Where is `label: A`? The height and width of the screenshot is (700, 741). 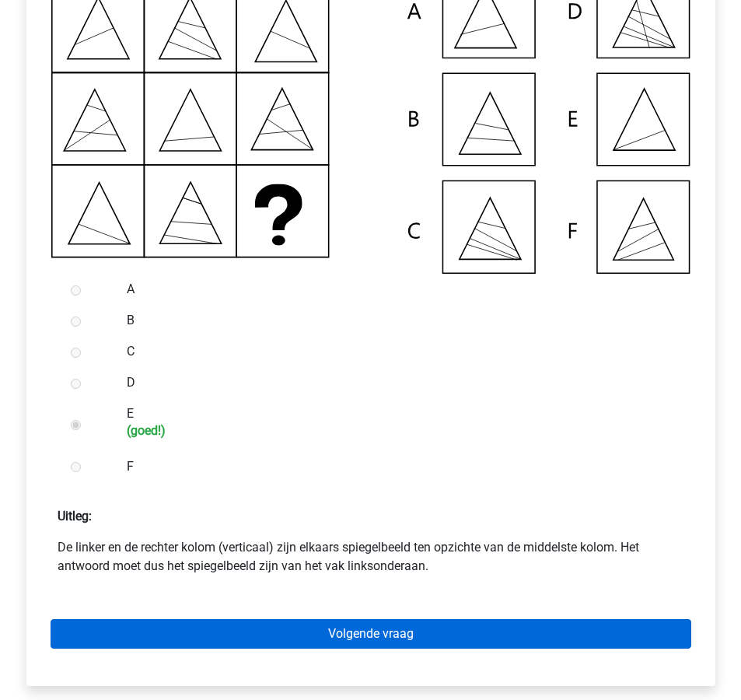 label: A is located at coordinates (396, 289).